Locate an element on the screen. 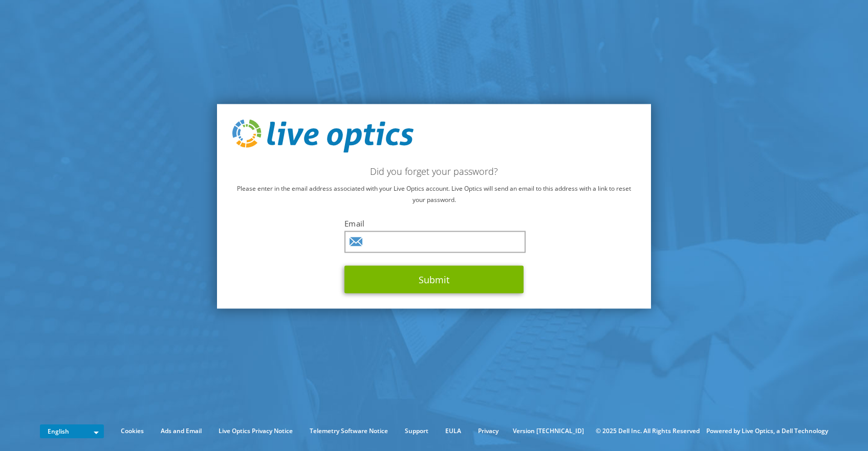  p: Please enter in the email address associated with your Live Optics account. Live Optics will send... is located at coordinates (434, 195).